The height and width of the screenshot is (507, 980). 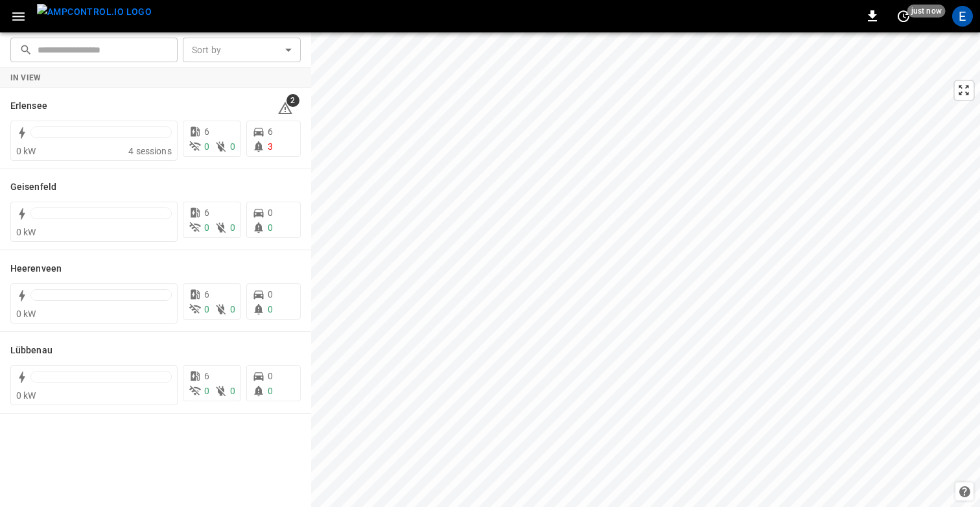 What do you see at coordinates (293, 101) in the screenshot?
I see `span: 2` at bounding box center [293, 101].